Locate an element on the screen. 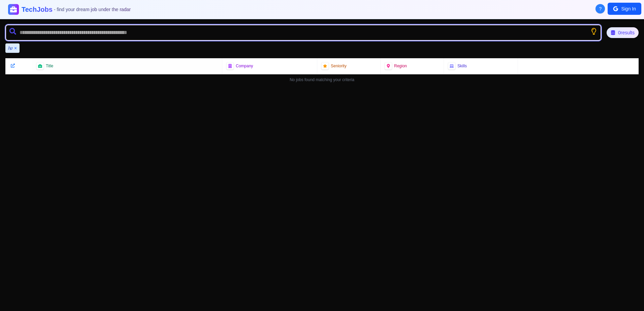 This screenshot has width=644, height=311. span: - find your dream job under the radar is located at coordinates (92, 9).